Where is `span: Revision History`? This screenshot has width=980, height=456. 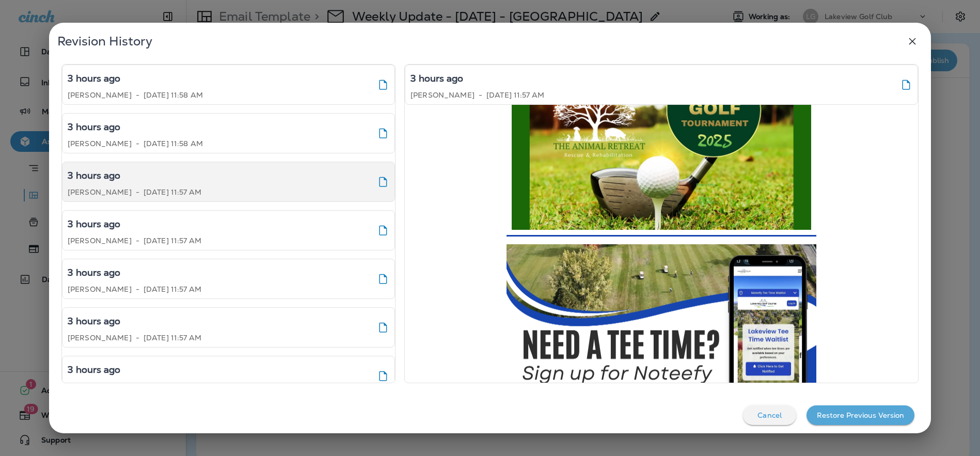
span: Revision History is located at coordinates (105, 42).